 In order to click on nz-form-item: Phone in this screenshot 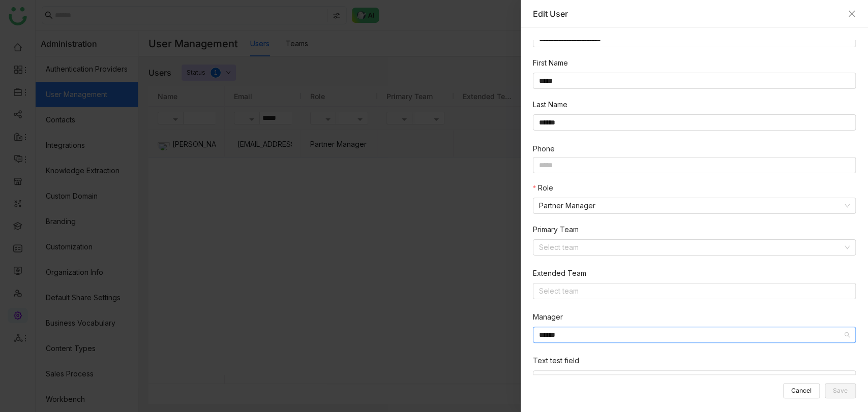, I will do `click(694, 149)`.